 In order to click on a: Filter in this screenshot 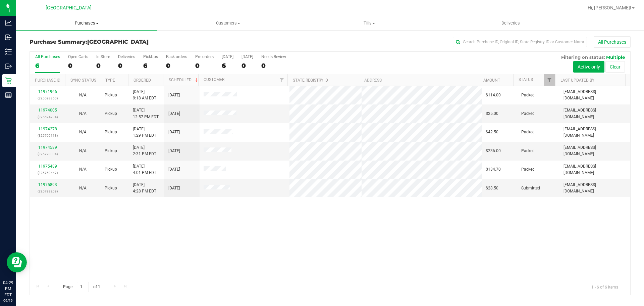, I will do `click(550, 80)`.